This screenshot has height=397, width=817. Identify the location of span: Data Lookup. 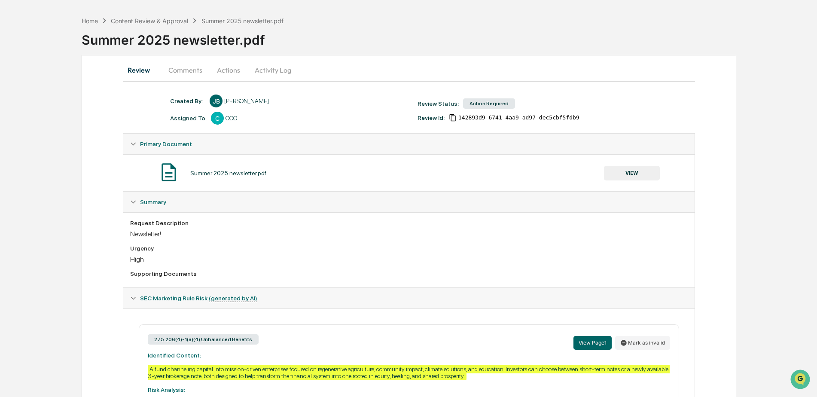
(36, 129).